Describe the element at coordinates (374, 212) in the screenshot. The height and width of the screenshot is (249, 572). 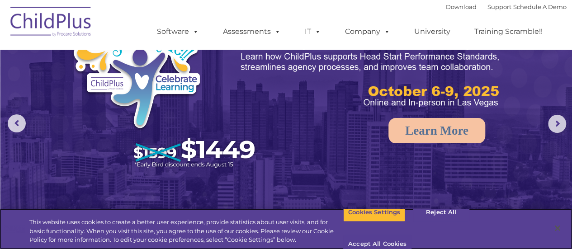
I see `button: Cookies Settings` at that location.